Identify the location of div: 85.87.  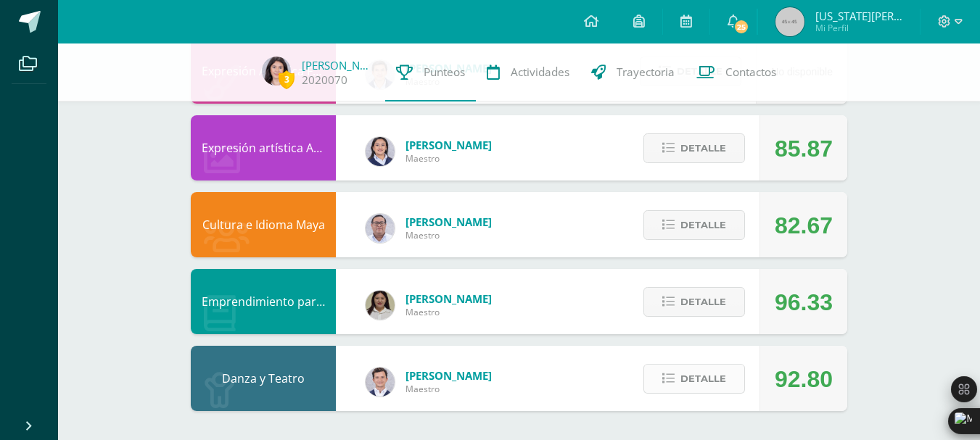
(804, 148).